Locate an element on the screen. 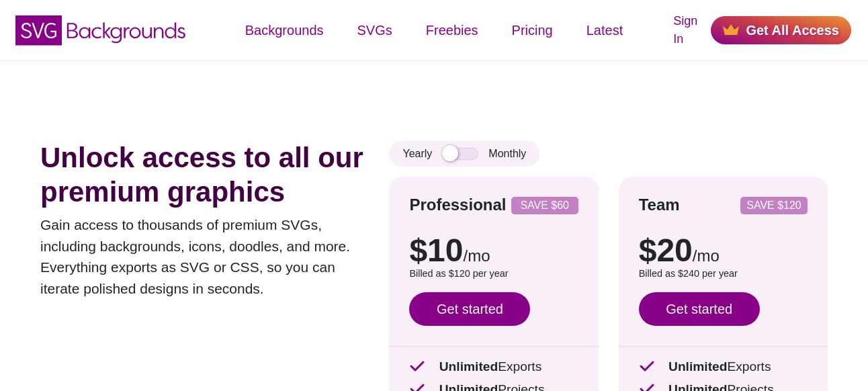  a: Get All Access is located at coordinates (780, 30).